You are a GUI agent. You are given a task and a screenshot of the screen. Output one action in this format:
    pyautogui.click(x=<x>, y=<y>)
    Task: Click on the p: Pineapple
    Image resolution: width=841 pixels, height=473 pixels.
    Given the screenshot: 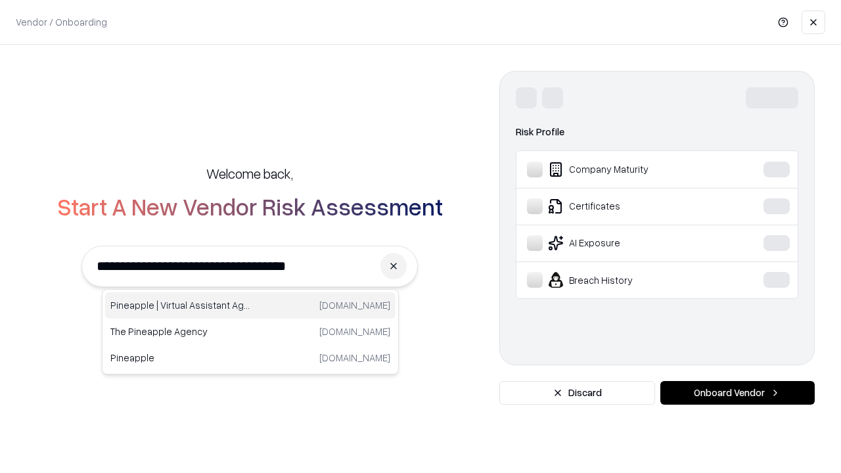 What is the action you would take?
    pyautogui.click(x=180, y=358)
    